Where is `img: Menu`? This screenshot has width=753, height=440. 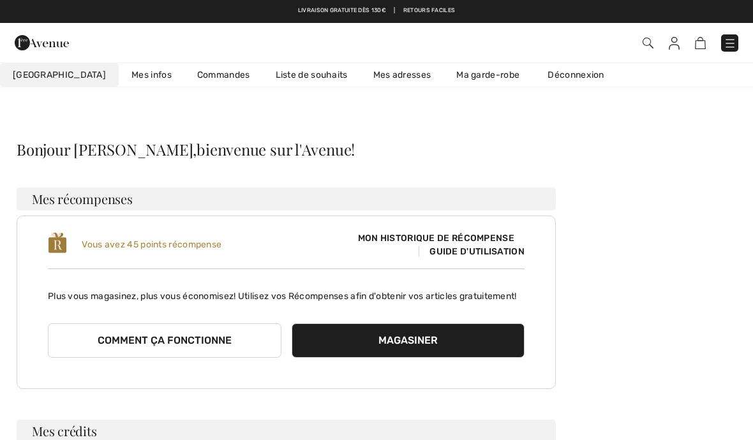 img: Menu is located at coordinates (730, 43).